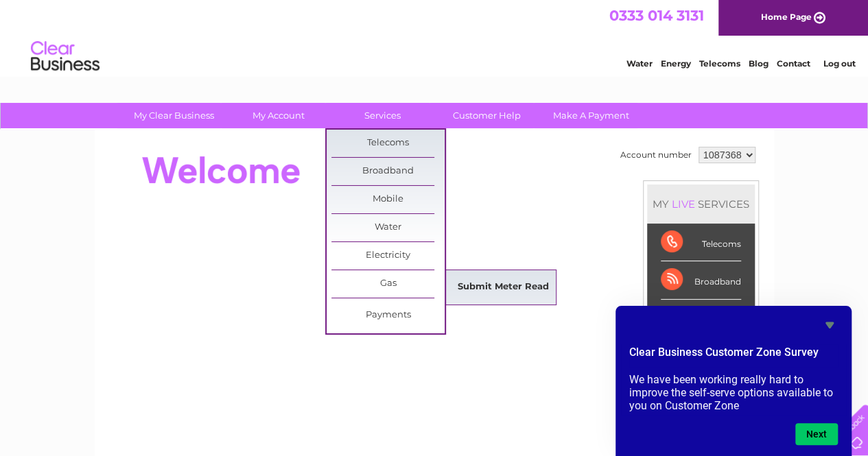 The image size is (868, 456). Describe the element at coordinates (173, 115) in the screenshot. I see `a: My Clear Business` at that location.